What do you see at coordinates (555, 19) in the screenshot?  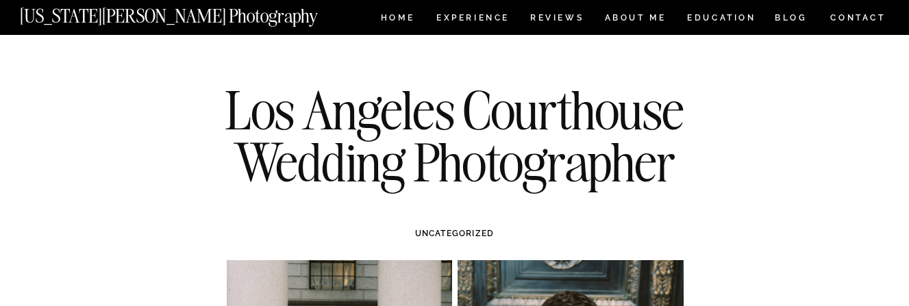 I see `nav: REVIEWS` at bounding box center [555, 19].